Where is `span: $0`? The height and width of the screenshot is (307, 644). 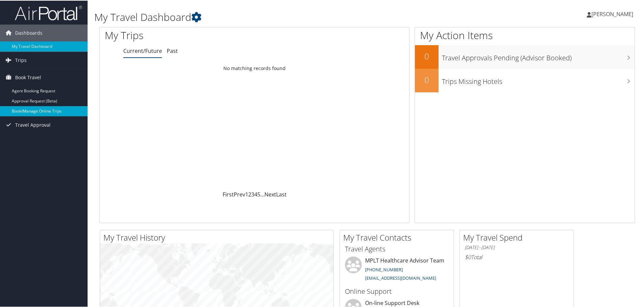 span: $0 is located at coordinates (468, 256).